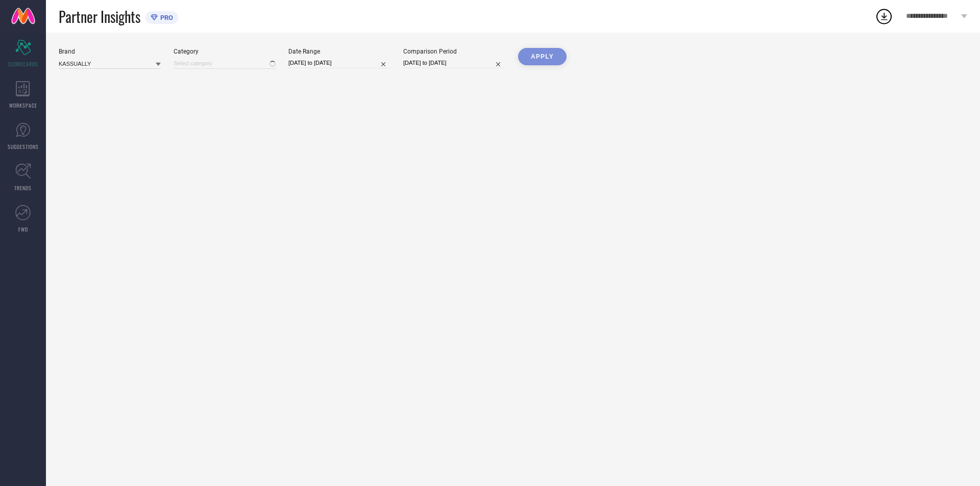  What do you see at coordinates (23, 146) in the screenshot?
I see `span: SUGGESTIONS` at bounding box center [23, 146].